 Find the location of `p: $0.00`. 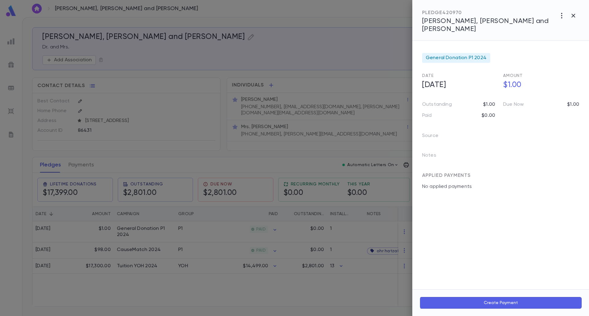

p: $0.00 is located at coordinates (488, 116).